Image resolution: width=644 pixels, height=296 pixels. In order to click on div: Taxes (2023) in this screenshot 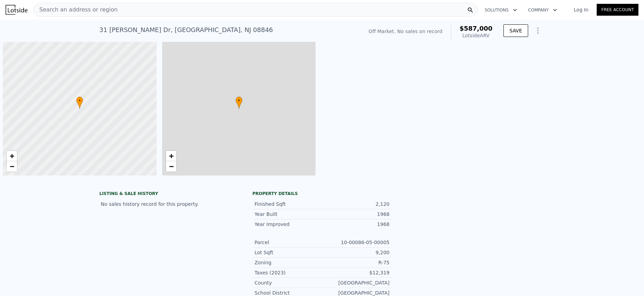, I will do `click(288, 273)`.